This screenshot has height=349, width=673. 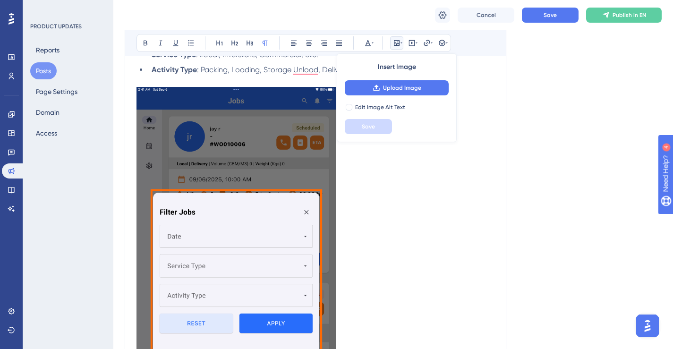 I want to click on button: Posts, so click(x=43, y=71).